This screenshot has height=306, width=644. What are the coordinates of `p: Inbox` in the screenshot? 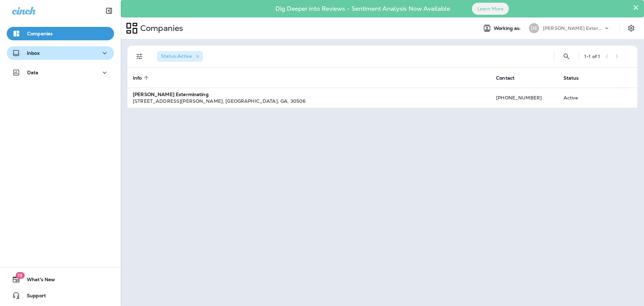 It's located at (33, 53).